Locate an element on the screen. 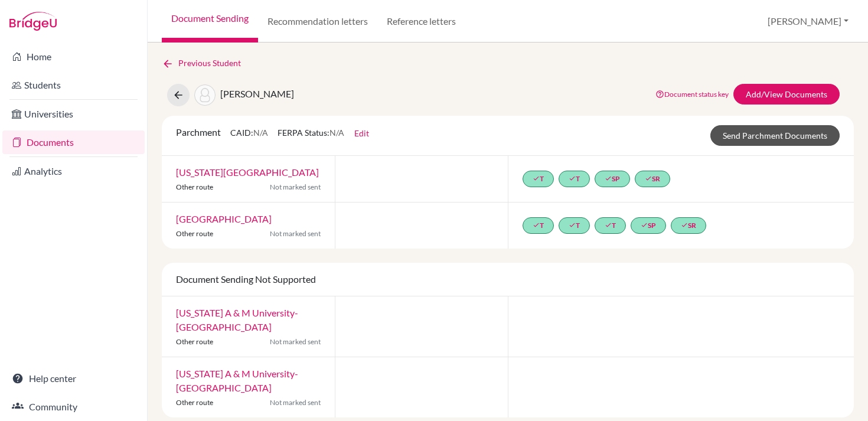  span: Document Sending Not Supported is located at coordinates (246, 278).